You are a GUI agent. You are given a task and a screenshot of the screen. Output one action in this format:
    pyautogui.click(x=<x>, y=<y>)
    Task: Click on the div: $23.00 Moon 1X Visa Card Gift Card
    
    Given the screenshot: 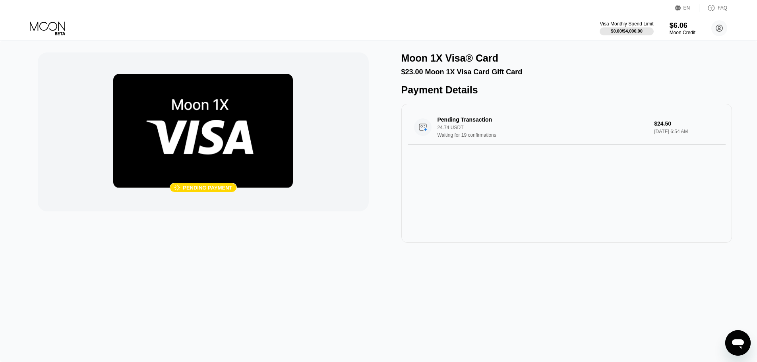 What is the action you would take?
    pyautogui.click(x=567, y=72)
    